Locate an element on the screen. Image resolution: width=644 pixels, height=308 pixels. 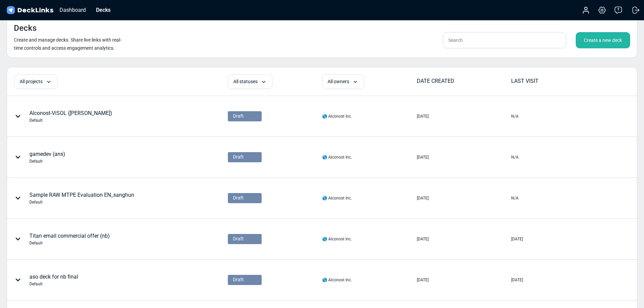
div: DATE CREATED is located at coordinates (463, 81).